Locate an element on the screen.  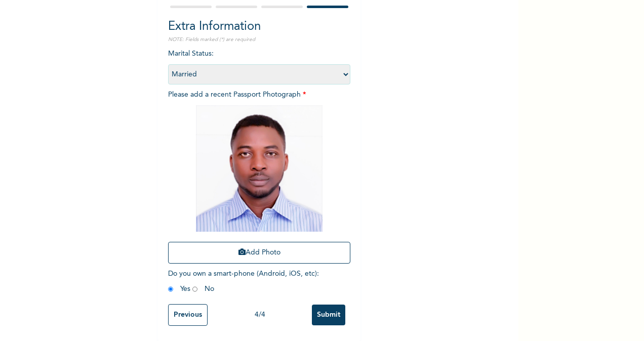
h2: Extra Information is located at coordinates (259, 27).